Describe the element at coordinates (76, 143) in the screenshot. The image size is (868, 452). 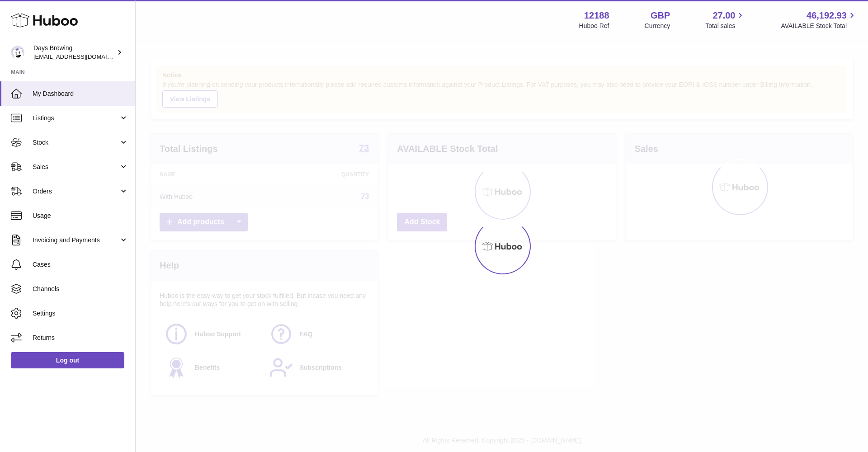
I see `span: Stock` at that location.